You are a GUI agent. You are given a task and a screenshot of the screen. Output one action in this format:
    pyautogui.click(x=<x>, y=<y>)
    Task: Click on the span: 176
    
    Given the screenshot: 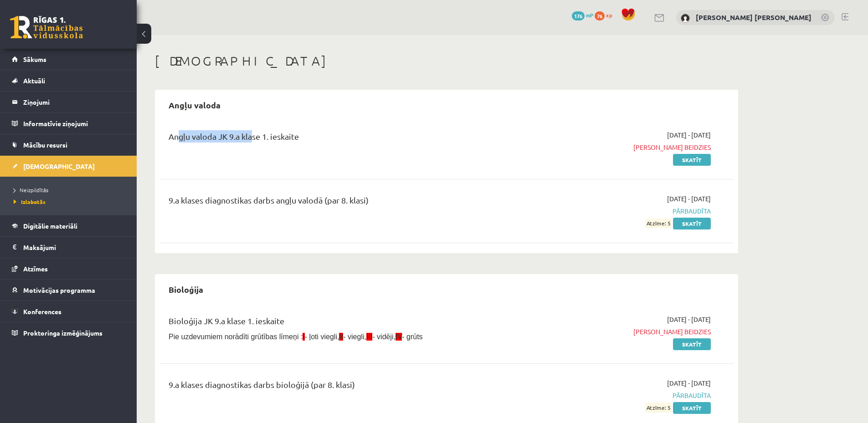 What is the action you would take?
    pyautogui.click(x=578, y=16)
    